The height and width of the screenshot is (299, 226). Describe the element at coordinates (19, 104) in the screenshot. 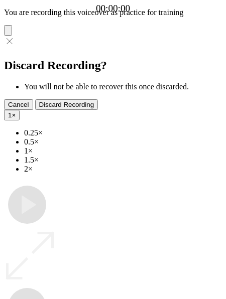

I see `button: Cancel` at that location.